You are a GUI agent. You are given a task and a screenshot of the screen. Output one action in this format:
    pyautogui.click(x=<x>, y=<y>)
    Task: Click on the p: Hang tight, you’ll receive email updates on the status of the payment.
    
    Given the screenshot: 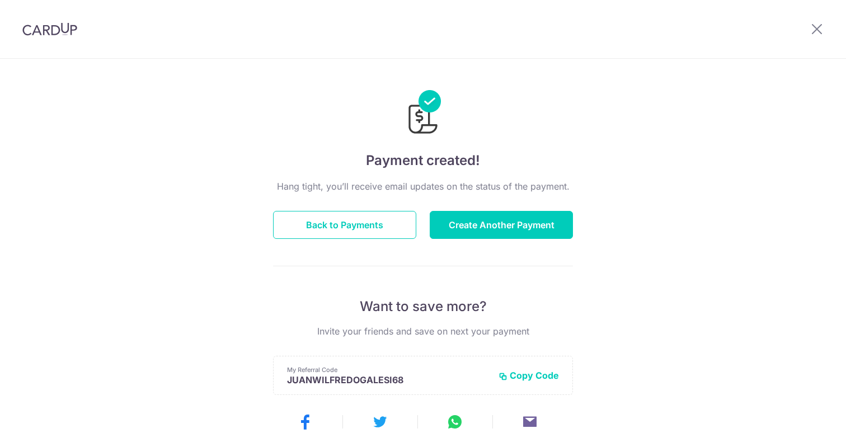 What is the action you would take?
    pyautogui.click(x=423, y=186)
    